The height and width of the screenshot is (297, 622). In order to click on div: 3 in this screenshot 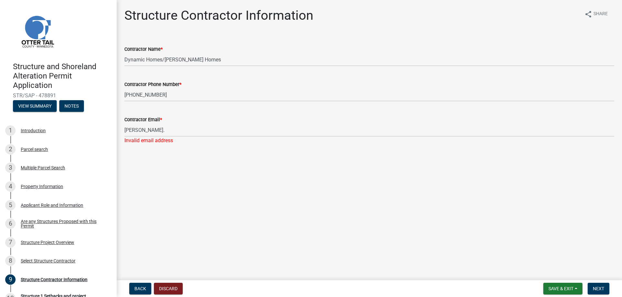, I will do `click(10, 168)`.